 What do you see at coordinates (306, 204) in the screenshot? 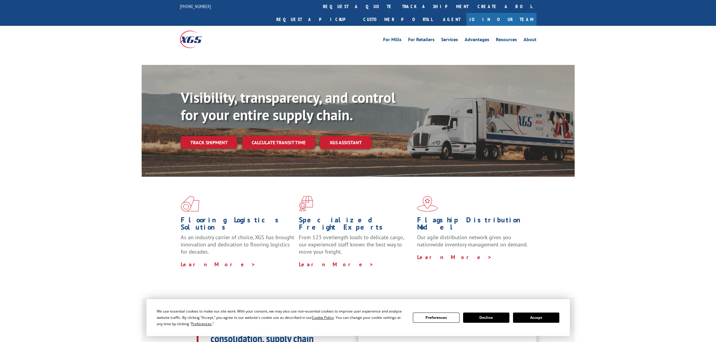
I see `img: xgs-icon-focused-on-flooring-red` at bounding box center [306, 204].